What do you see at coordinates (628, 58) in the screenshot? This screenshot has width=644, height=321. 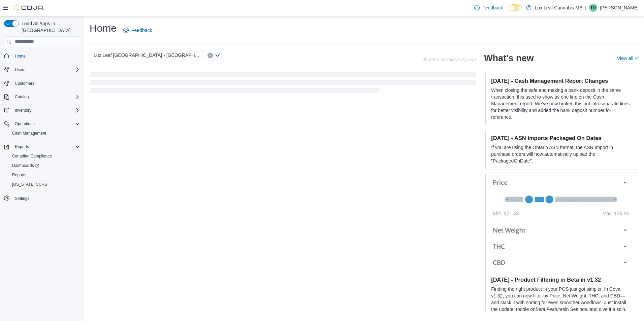 I see `a: View allExternal link` at bounding box center [628, 58].